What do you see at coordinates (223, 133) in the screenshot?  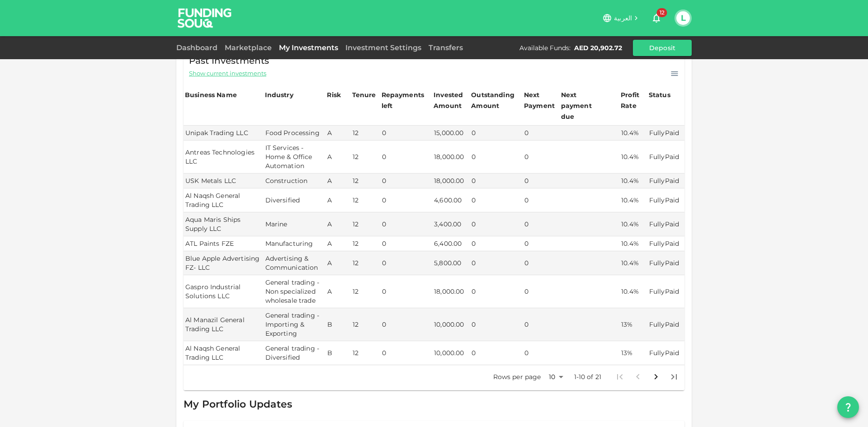 I see `td: Unipak Trading LLC` at bounding box center [223, 133].